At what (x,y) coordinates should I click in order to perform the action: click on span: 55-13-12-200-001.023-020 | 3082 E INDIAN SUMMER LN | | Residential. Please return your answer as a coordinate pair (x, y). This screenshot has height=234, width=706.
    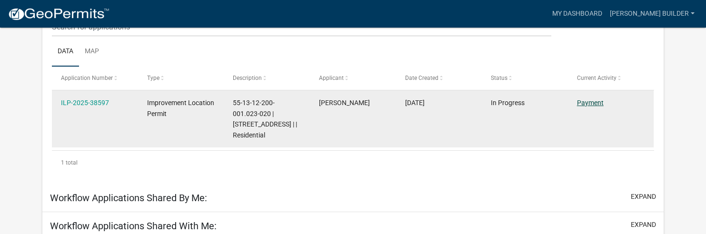
    Looking at the image, I should click on (265, 119).